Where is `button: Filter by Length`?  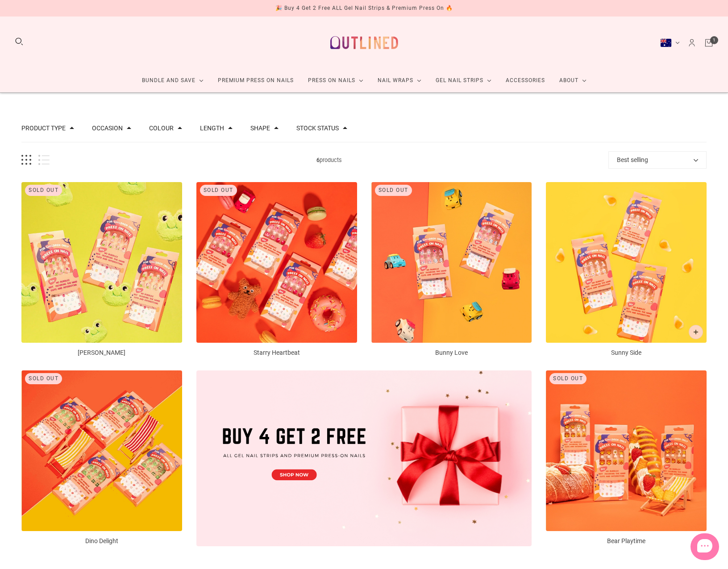 button: Filter by Length is located at coordinates (212, 128).